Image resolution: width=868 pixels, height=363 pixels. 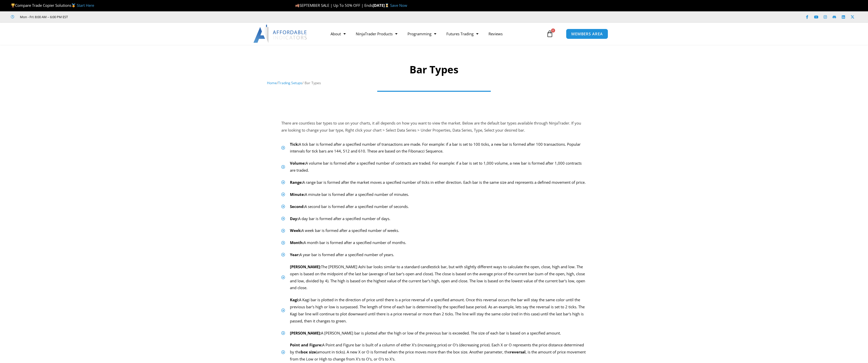 What do you see at coordinates (495, 34) in the screenshot?
I see `a: Reviews` at bounding box center [495, 34].